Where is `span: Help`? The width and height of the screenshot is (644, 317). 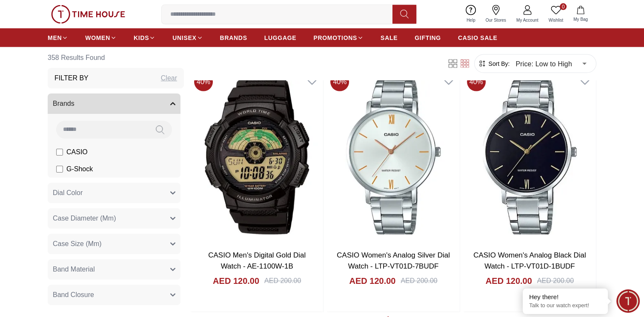 span: Help is located at coordinates (470, 20).